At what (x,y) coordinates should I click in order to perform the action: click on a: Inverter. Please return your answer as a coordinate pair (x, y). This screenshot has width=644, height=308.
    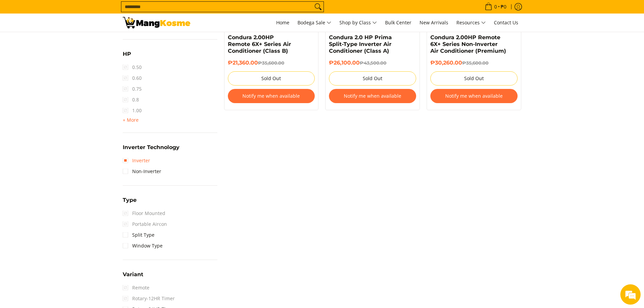
    Looking at the image, I should click on (136, 161).